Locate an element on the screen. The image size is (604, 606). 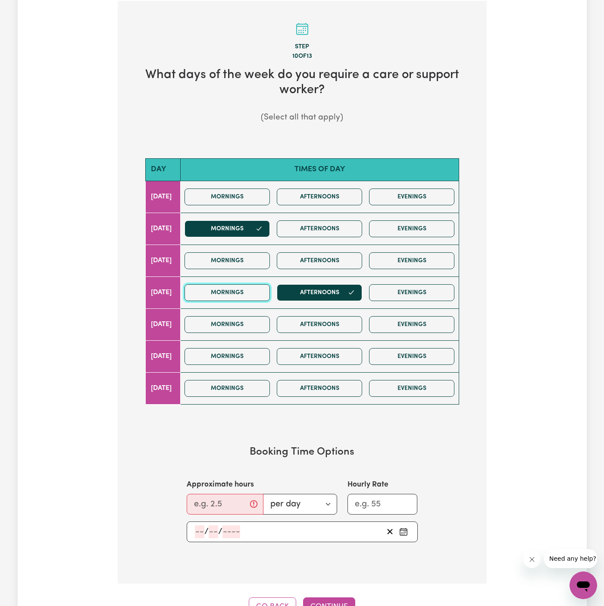
th: Day is located at coordinates (163, 169).